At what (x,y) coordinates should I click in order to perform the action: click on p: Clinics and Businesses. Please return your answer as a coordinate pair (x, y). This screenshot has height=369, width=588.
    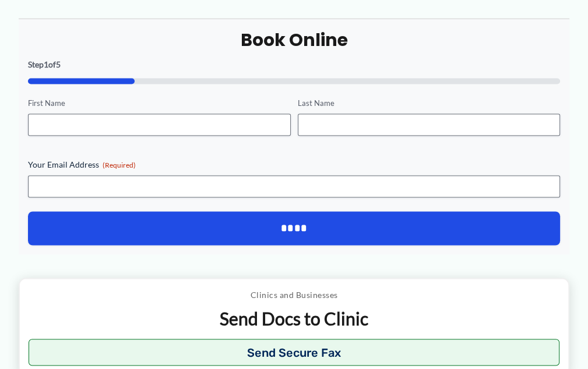
    Looking at the image, I should click on (294, 295).